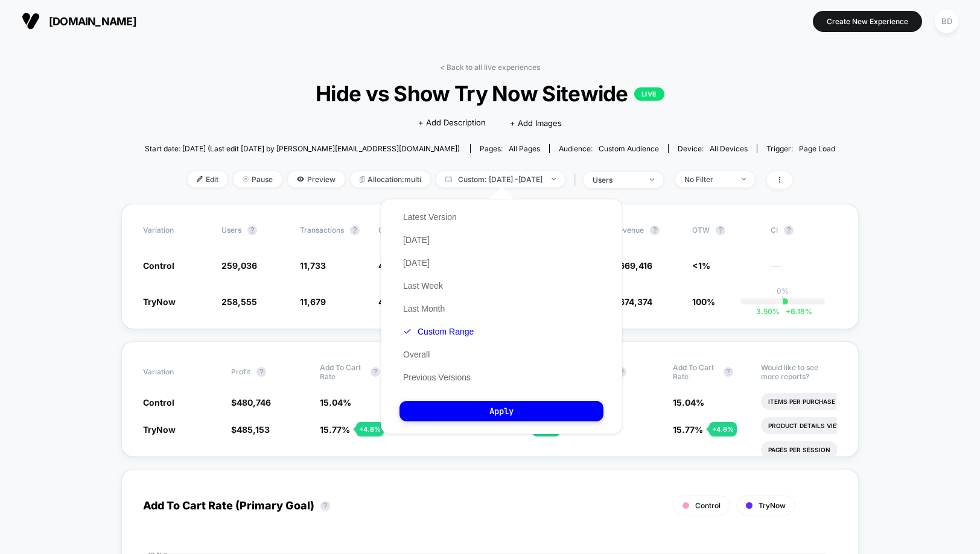 The width and height of the screenshot is (980, 554). Describe the element at coordinates (650, 94) in the screenshot. I see `p: LIVE` at that location.